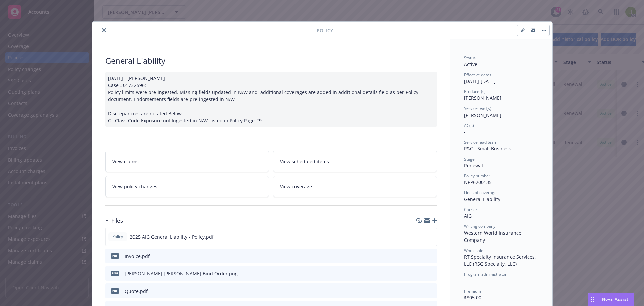 Image resolution: width=644 pixels, height=306 pixels. What do you see at coordinates (104, 30) in the screenshot?
I see `button: close` at bounding box center [104, 30].